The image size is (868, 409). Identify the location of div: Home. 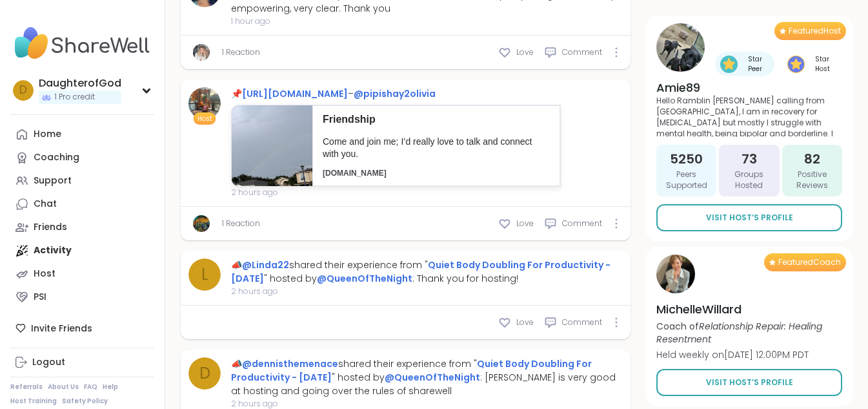
(47, 134).